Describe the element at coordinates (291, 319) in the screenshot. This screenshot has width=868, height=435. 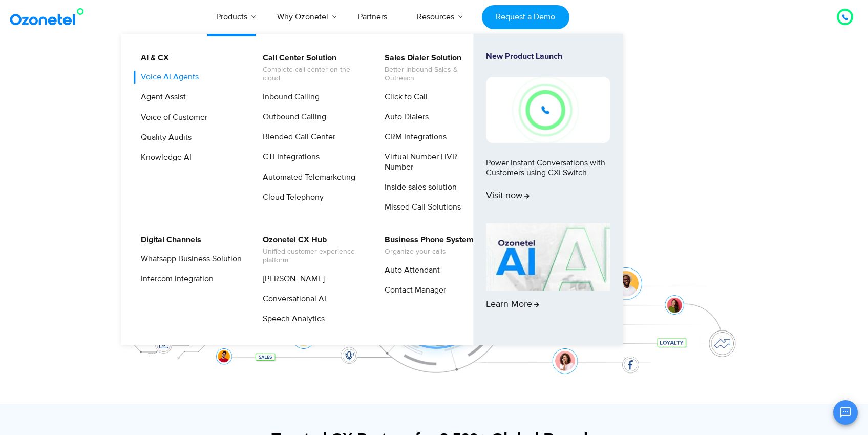
I see `a: Speech Analytics` at that location.